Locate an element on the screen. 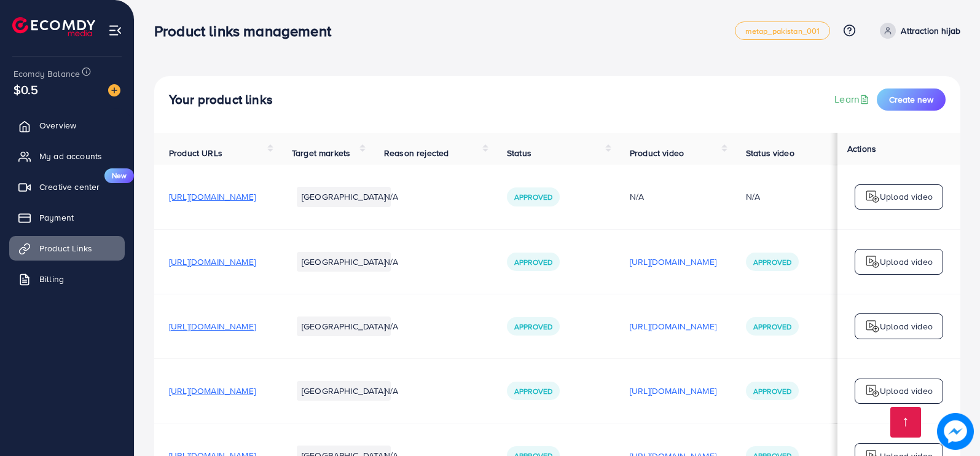 The width and height of the screenshot is (980, 456). span: Reason rejected is located at coordinates (416, 153).